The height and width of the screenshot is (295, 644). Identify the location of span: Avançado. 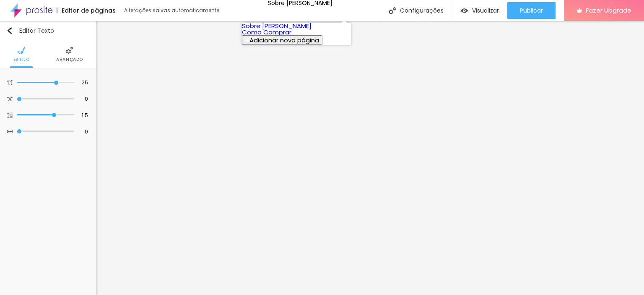
(70, 59).